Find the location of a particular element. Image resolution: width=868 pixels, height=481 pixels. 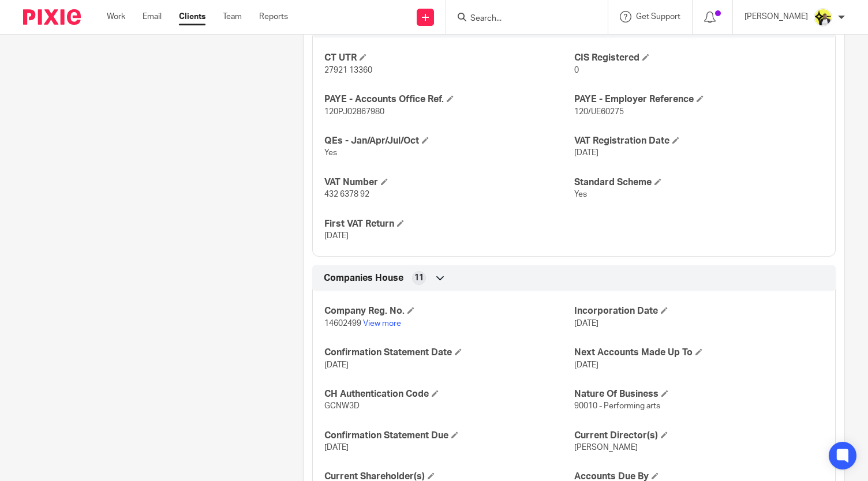

a: View more is located at coordinates (382, 324).